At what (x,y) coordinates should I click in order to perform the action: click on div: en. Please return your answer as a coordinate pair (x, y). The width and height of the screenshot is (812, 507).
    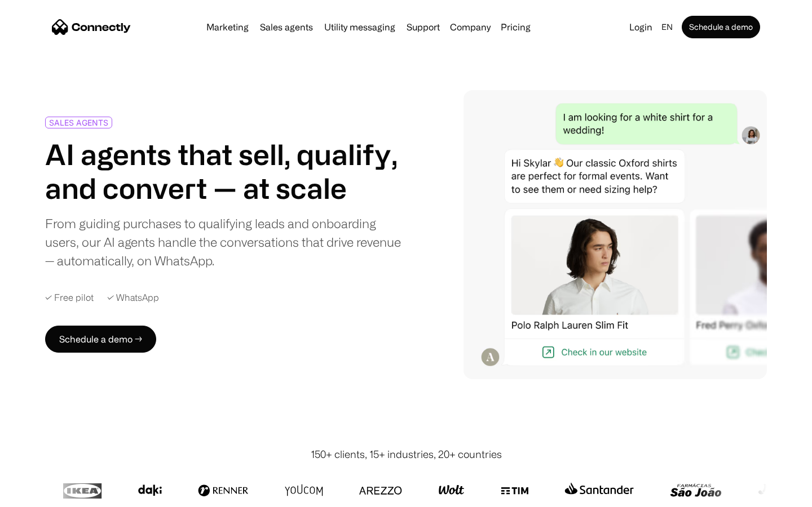
    Looking at the image, I should click on (667, 27).